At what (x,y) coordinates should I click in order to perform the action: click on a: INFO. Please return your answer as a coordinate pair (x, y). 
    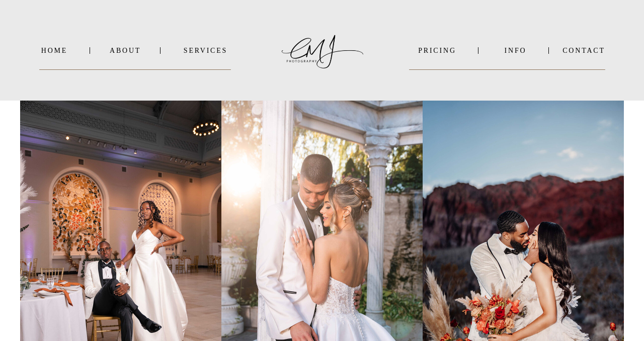
    Looking at the image, I should click on (515, 51).